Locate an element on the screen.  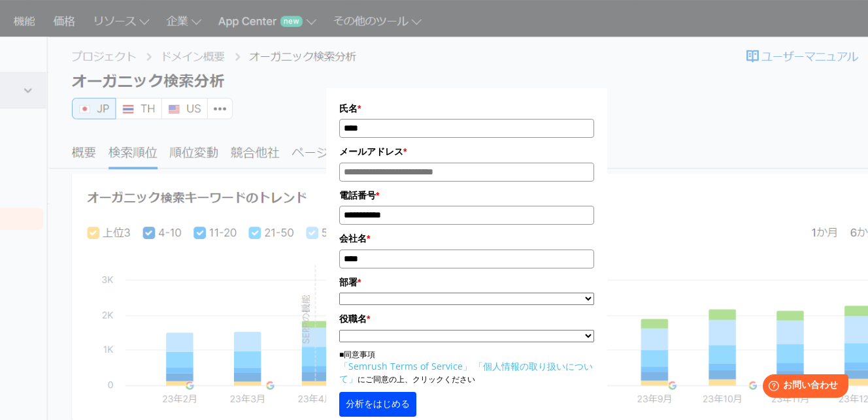
span: お問い合わせ is located at coordinates (59, 17).